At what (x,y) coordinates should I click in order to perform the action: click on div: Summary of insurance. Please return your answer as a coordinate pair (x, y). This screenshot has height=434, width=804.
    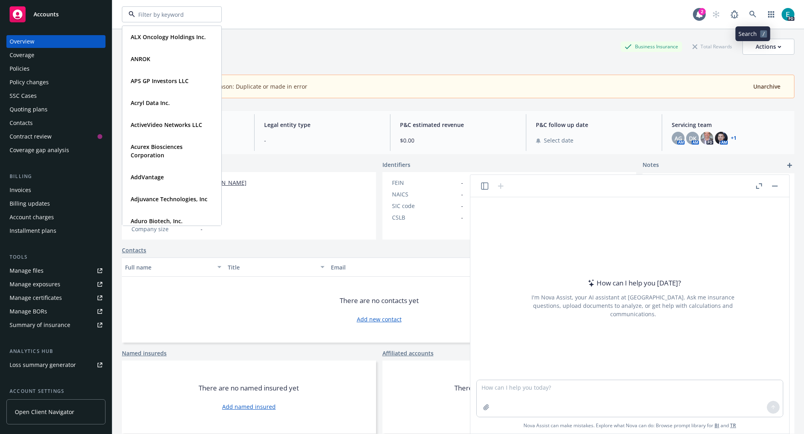
    Looking at the image, I should click on (40, 325).